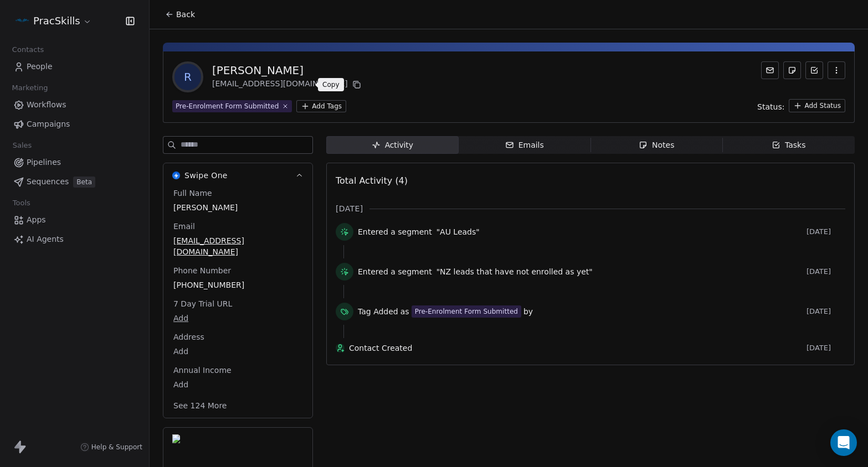 This screenshot has width=868, height=467. I want to click on div: Open Intercom Messenger, so click(844, 442).